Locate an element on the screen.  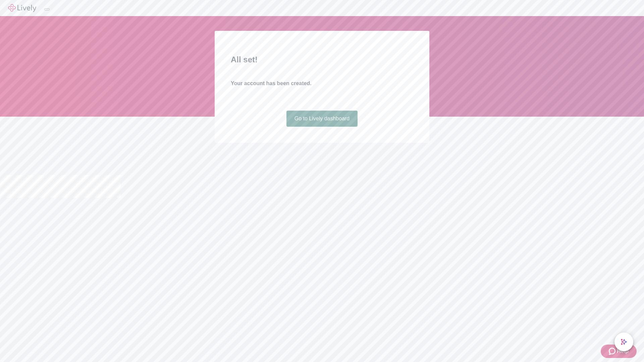
button: Zendesk support iconHelp is located at coordinates (618, 351).